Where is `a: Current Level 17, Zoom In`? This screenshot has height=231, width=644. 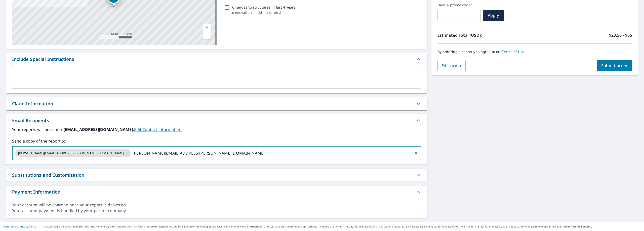
a: Current Level 17, Zoom In is located at coordinates (207, 27).